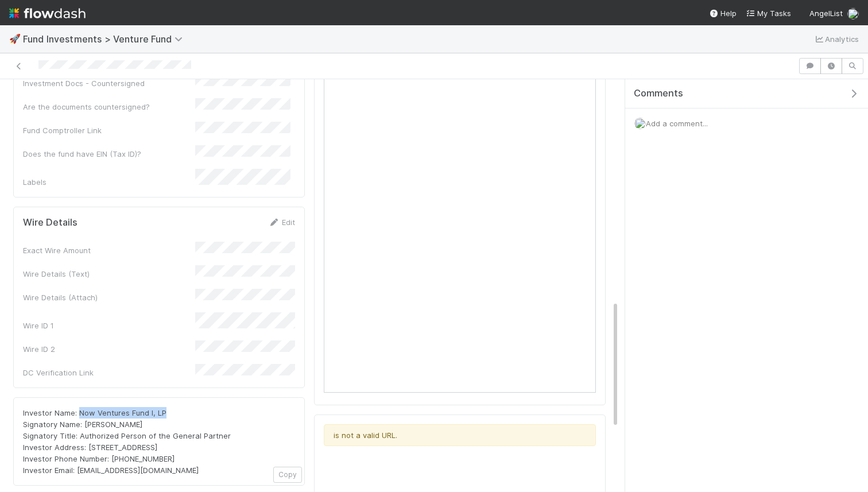  What do you see at coordinates (109, 326) in the screenshot?
I see `div: Wire ID 1` at bounding box center [109, 326].